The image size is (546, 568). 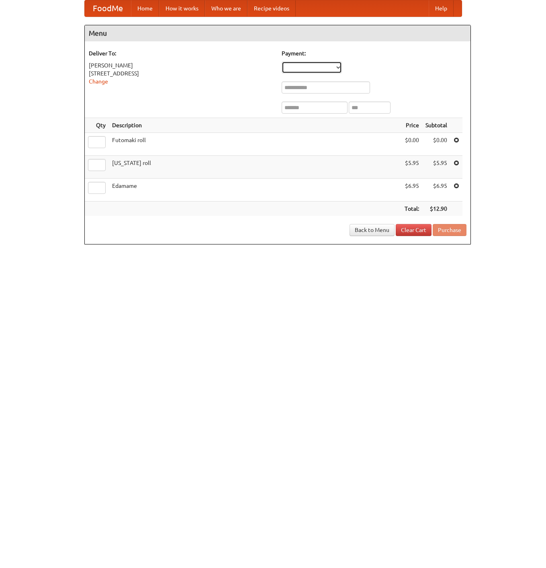 I want to click on a: Recipe videos, so click(x=271, y=8).